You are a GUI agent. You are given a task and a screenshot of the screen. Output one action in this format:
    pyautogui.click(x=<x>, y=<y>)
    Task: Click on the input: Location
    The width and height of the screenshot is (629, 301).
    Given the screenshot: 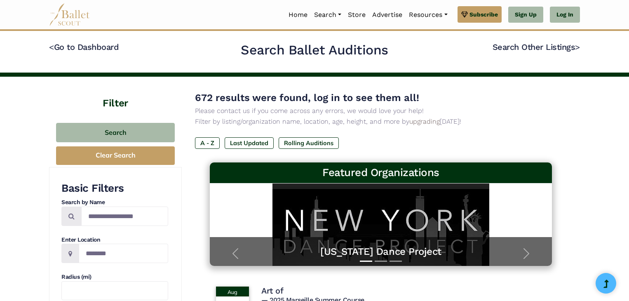 What is the action you would take?
    pyautogui.click(x=123, y=253)
    